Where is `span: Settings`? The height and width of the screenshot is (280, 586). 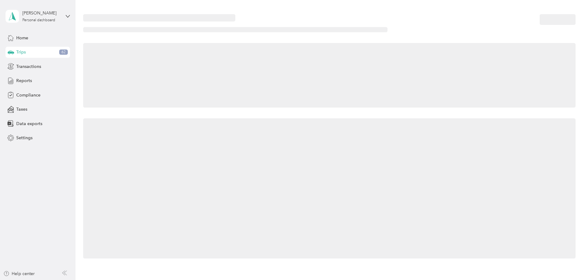 span: Settings is located at coordinates (24, 138).